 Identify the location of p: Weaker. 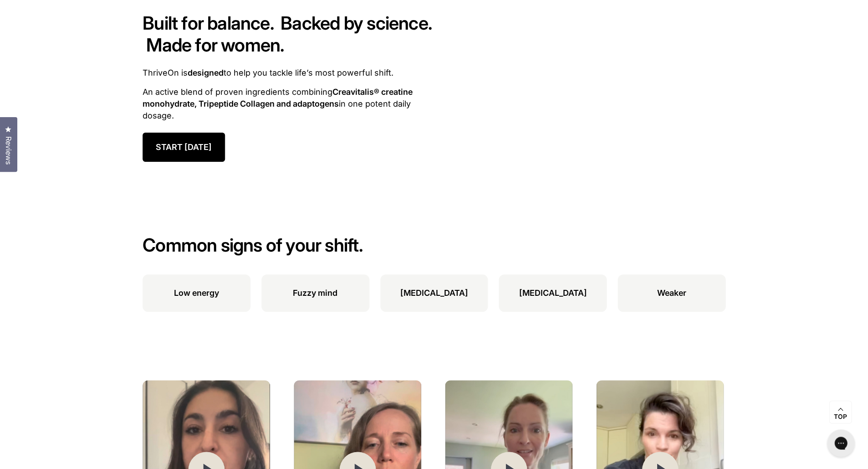
(672, 293).